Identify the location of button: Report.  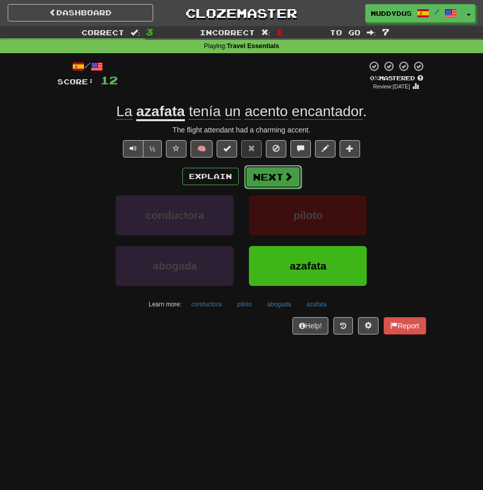
(404, 326).